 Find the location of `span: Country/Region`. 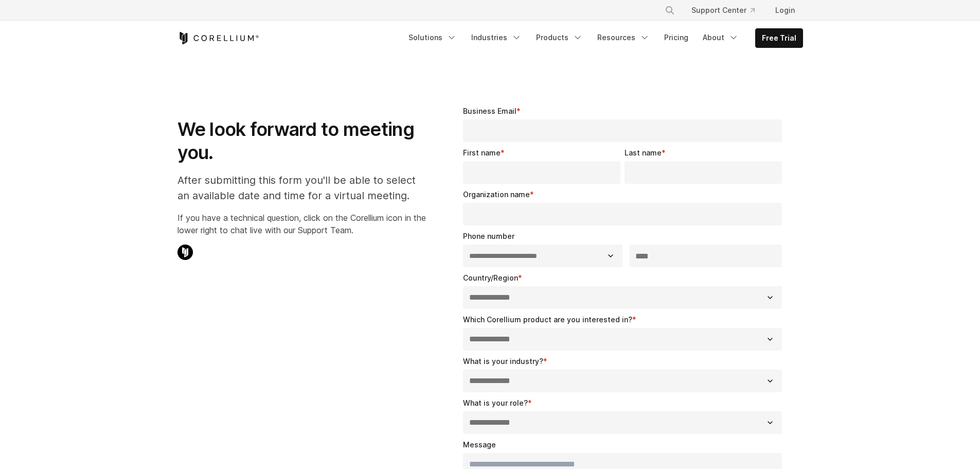

span: Country/Region is located at coordinates (490, 277).